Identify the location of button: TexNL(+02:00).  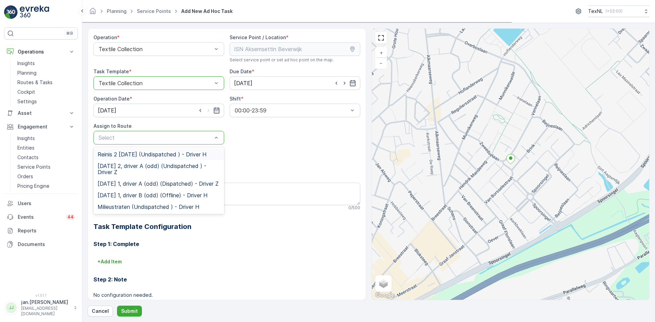
(619, 11).